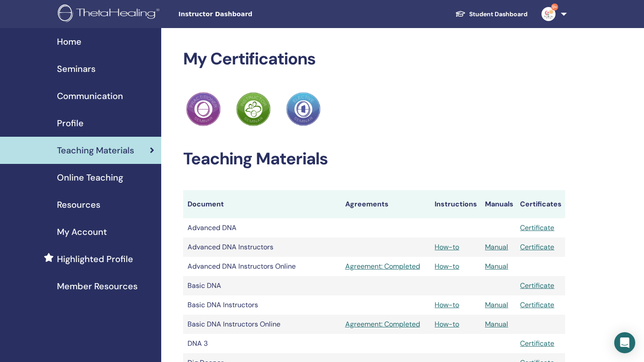 This screenshot has width=644, height=362. Describe the element at coordinates (262, 204) in the screenshot. I see `th: Document` at that location.